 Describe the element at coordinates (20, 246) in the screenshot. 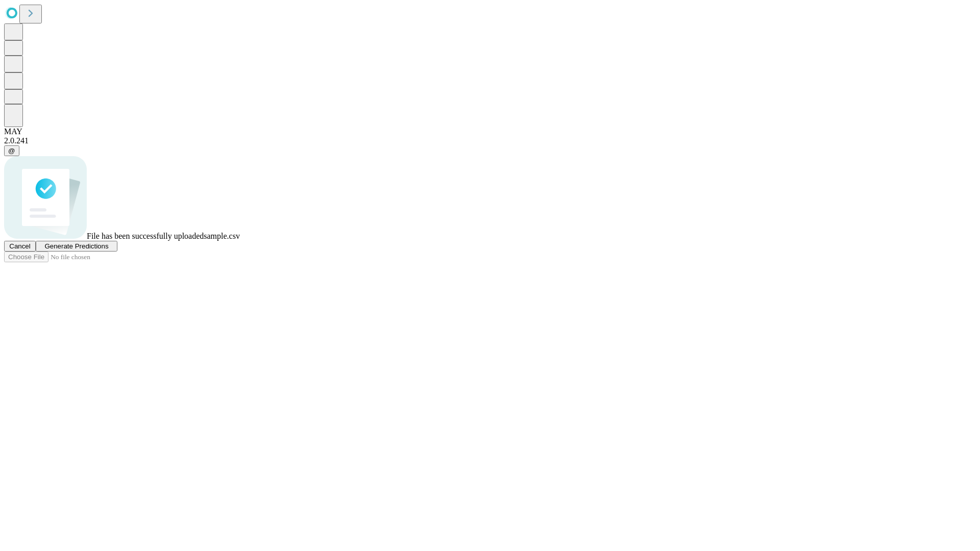

I see `span: Cancel` at that location.